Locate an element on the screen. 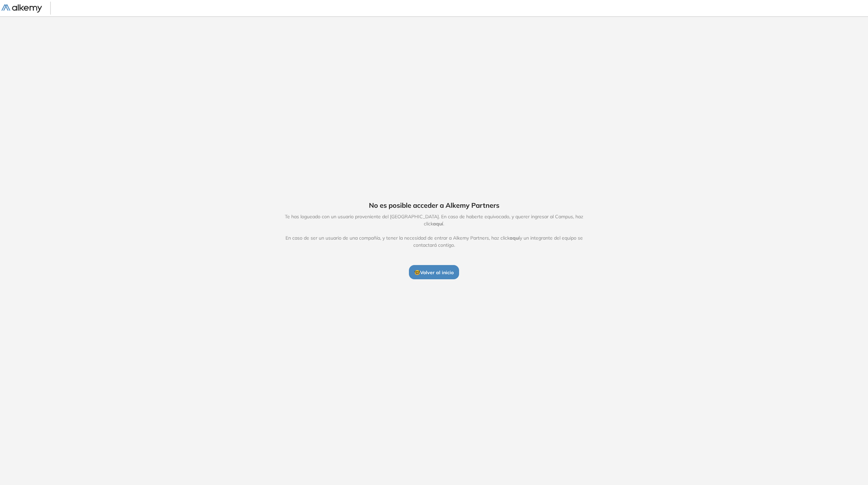 The width and height of the screenshot is (868, 485). button: 🤓Volver al inicio is located at coordinates (434, 272).